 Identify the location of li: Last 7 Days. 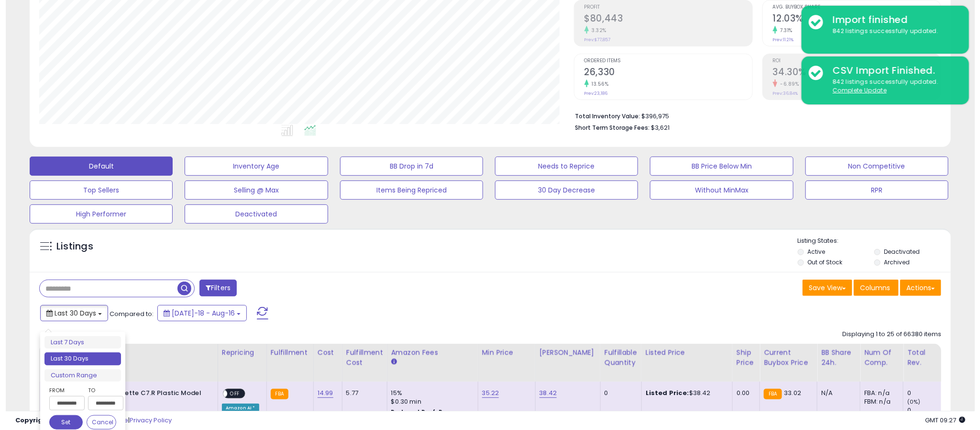
(77, 342).